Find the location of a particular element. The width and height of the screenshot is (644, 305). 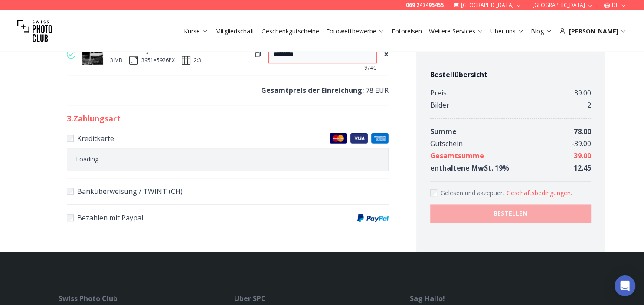

b: BESTELLEN is located at coordinates (510, 214).